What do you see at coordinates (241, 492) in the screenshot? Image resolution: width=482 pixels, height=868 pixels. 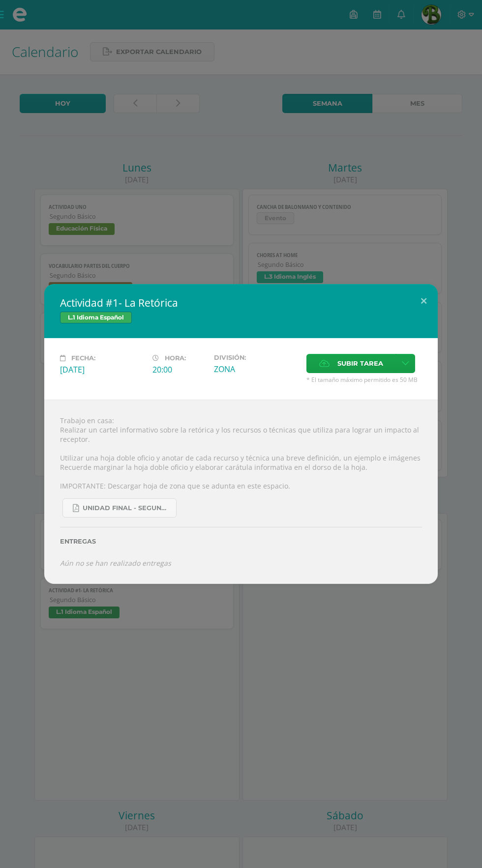 I see `div: Trabajo en casa: Realizar un cartel informativo sobre la retórica y los recursos o técnicas que u...` at bounding box center [241, 492].